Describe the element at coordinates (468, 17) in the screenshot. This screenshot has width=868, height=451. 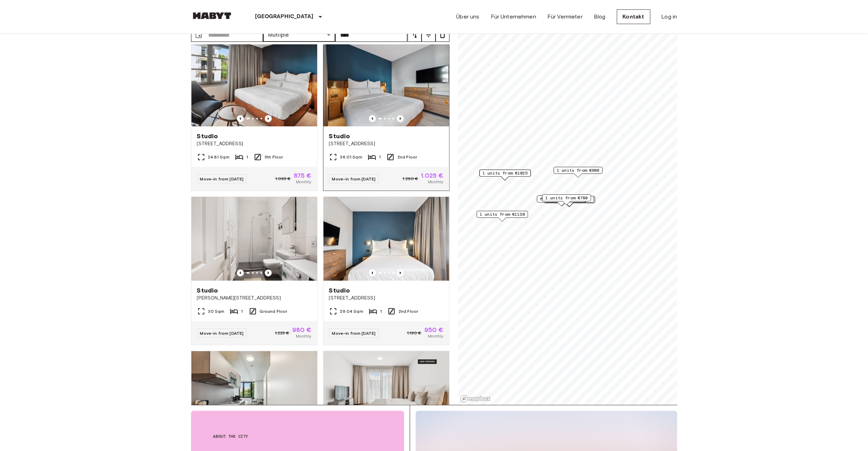
I see `a: Über uns` at that location.